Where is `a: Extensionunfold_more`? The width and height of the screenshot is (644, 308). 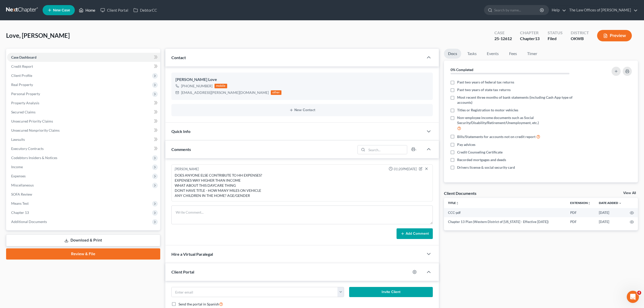 a: Extensionunfold_more is located at coordinates (581, 203).